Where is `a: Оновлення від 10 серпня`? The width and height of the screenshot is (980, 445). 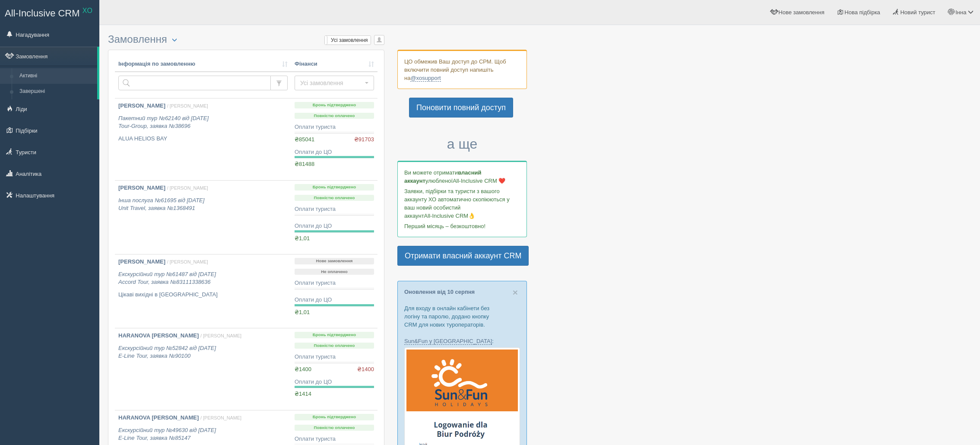
a: Оновлення від 10 серпня is located at coordinates (439, 292).